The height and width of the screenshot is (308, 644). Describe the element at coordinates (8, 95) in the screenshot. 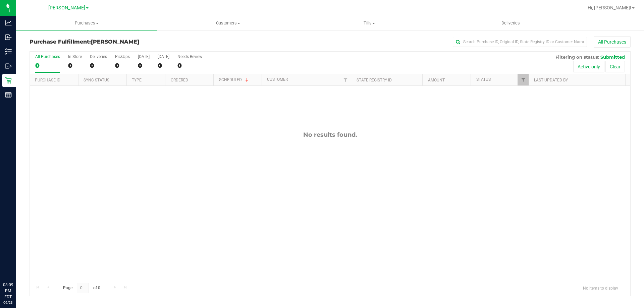

I see `inline-svg: Reports` at that location.